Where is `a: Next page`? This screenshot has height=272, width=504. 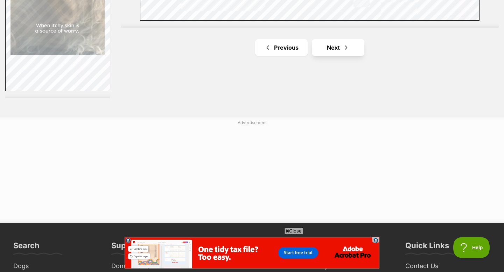 a: Next page is located at coordinates (338, 48).